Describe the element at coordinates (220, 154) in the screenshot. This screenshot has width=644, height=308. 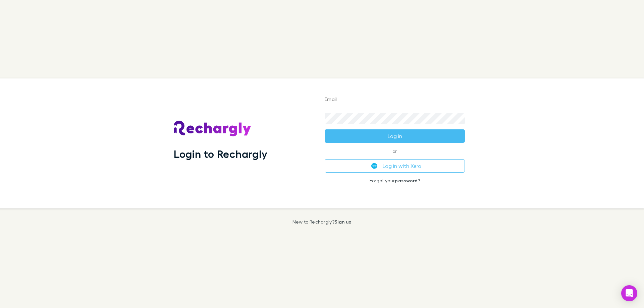
I see `h1: Login to Rechargly` at that location.